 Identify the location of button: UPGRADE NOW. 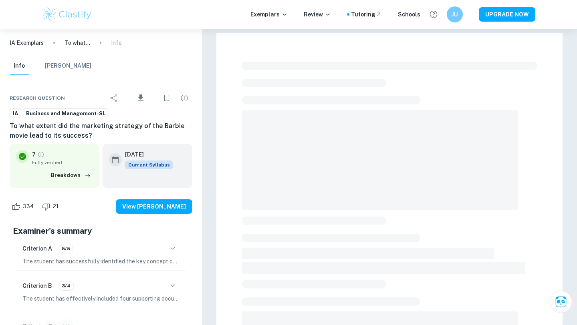
(507, 14).